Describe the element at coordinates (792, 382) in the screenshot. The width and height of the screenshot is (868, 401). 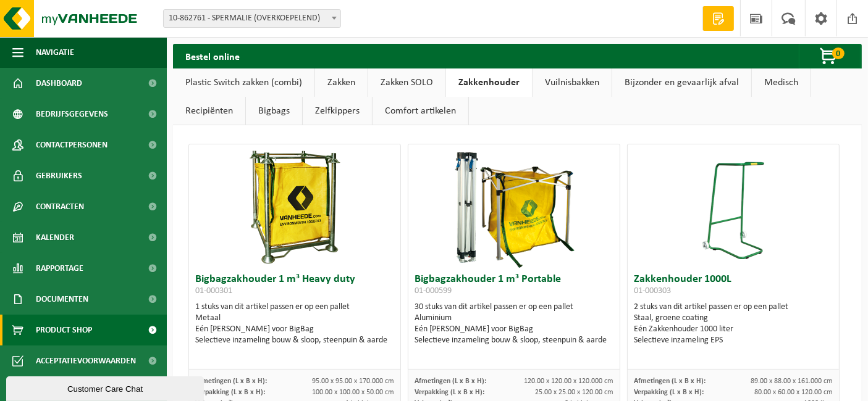
I see `span: 89.00 x 88.00 x 161.000 cm` at that location.